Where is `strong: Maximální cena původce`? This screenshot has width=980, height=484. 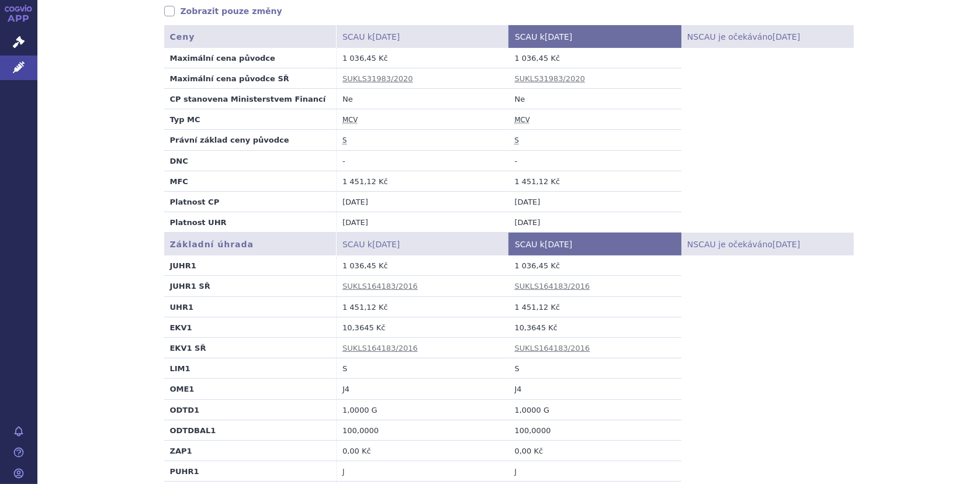
strong: Maximální cena původce is located at coordinates (222, 58).